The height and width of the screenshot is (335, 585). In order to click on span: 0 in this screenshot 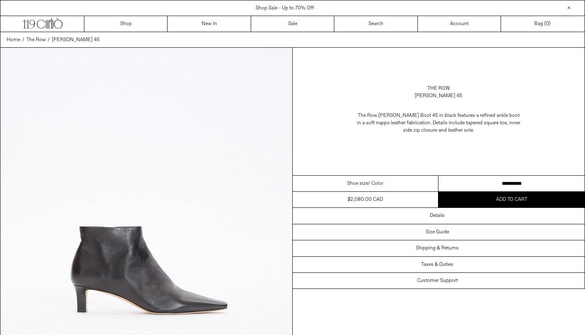, I will do `click(547, 24)`.